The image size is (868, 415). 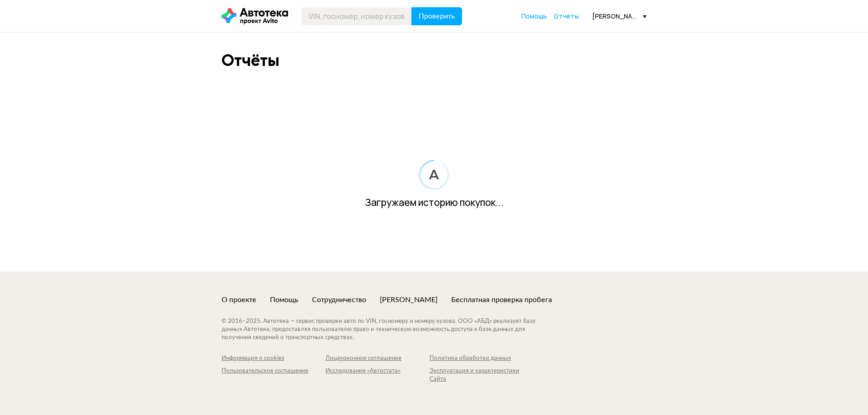 I want to click on span: Отчёты, so click(x=566, y=16).